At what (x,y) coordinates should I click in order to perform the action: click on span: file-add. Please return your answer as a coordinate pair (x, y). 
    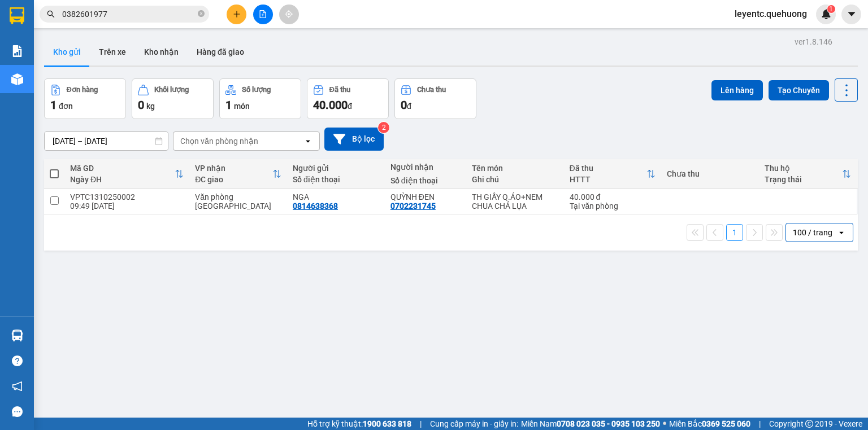
    Looking at the image, I should click on (263, 14).